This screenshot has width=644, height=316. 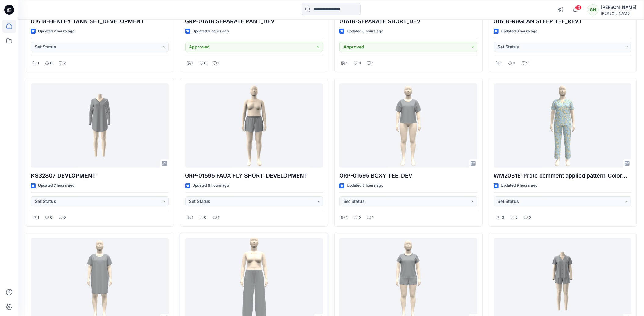 What do you see at coordinates (100, 22) in the screenshot?
I see `p: 01618-HENLEY TANK SET_DEVELOPMENT` at bounding box center [100, 22].